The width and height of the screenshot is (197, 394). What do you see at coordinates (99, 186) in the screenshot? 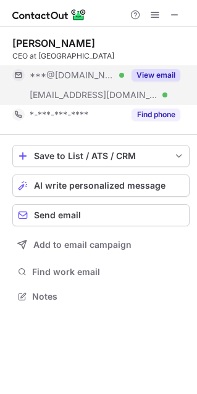
I see `span: AI write personalized message` at bounding box center [99, 186].